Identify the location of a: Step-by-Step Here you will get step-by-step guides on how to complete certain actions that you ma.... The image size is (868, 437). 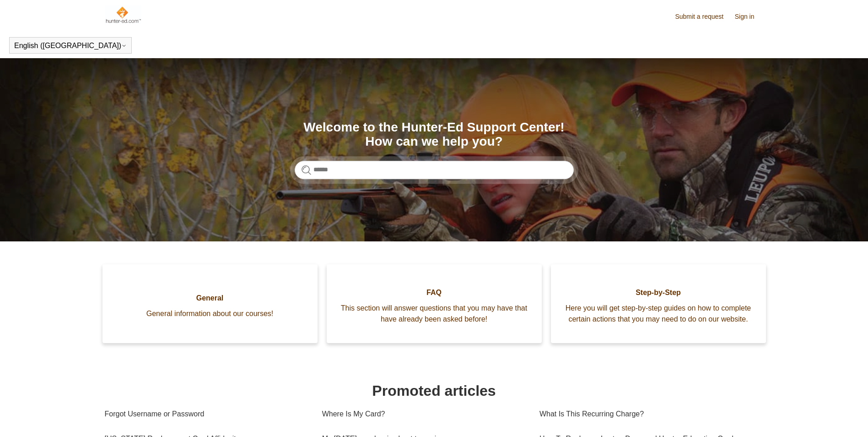
(659, 303).